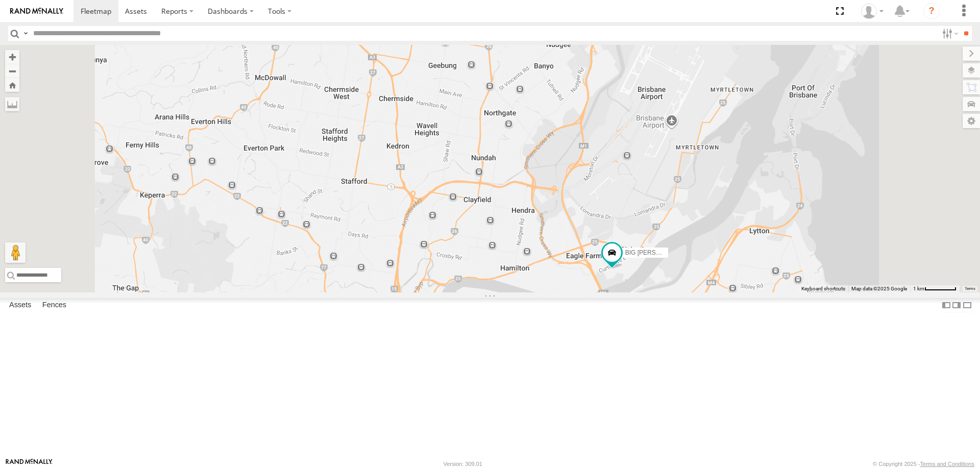 The image size is (980, 469). I want to click on label: Dock Summary Table to the Left, so click(946, 305).